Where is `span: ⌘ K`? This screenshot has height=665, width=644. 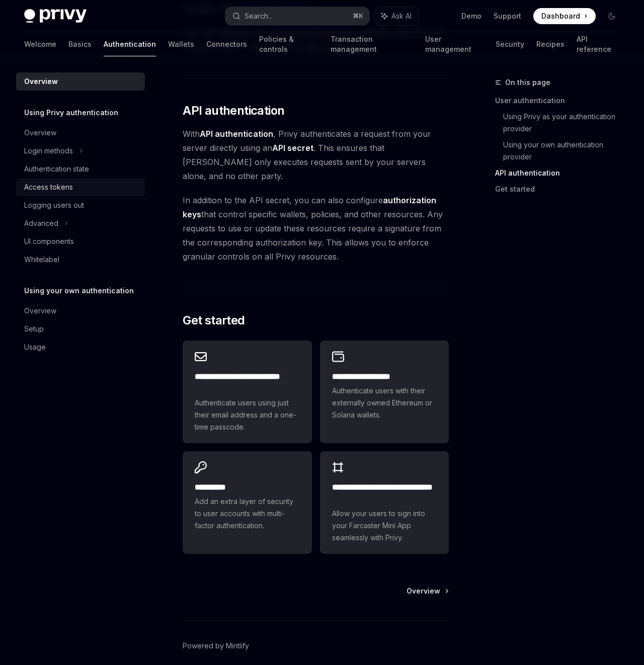
span: ⌘ K is located at coordinates (358, 16).